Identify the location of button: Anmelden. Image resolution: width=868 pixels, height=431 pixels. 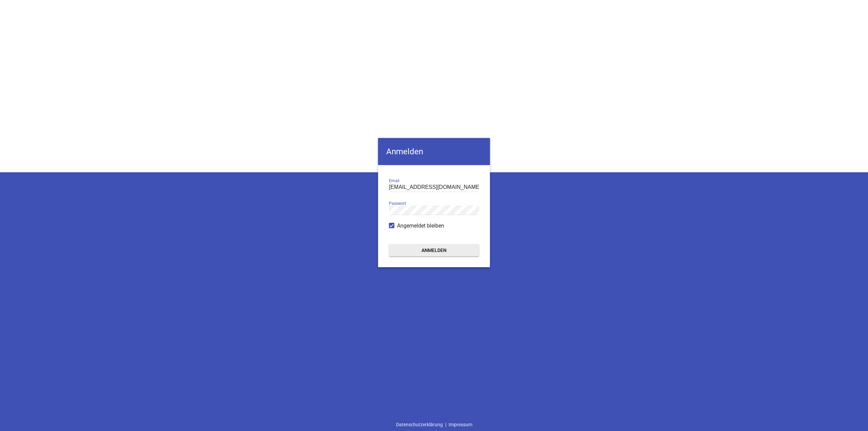
(434, 250).